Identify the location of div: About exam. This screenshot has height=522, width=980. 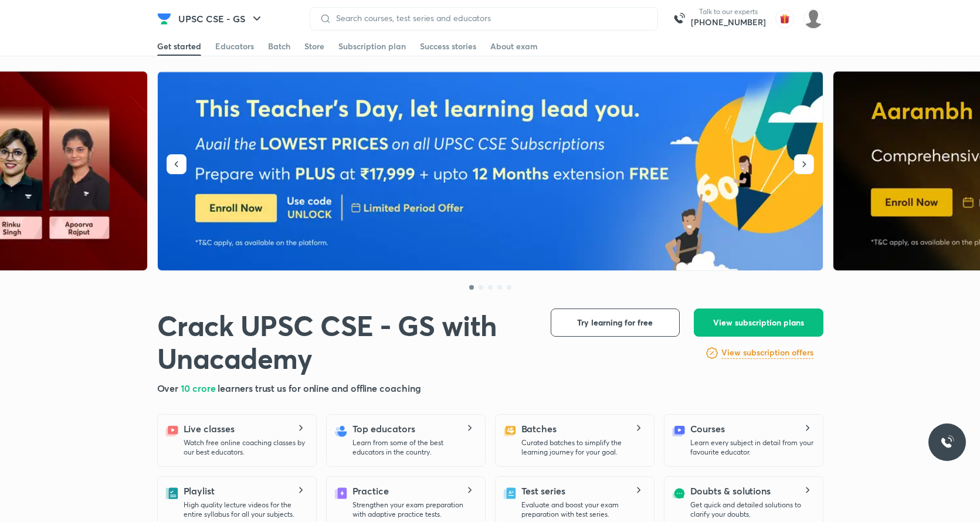
(514, 46).